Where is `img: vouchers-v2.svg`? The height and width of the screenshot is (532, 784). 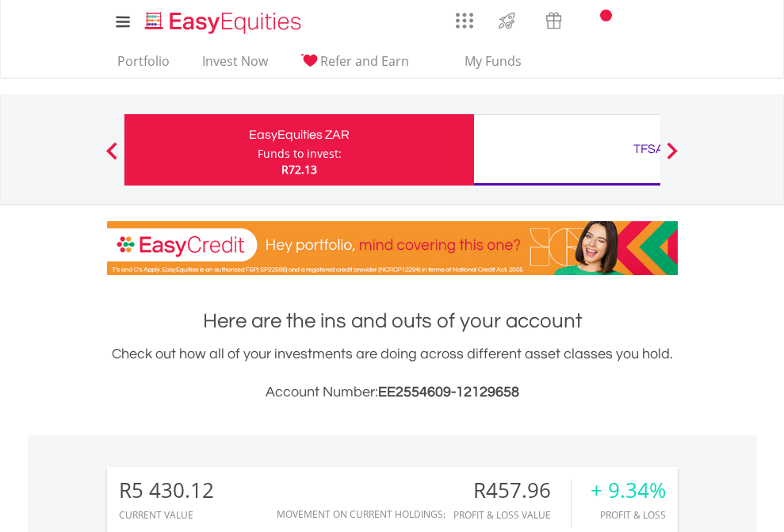 img: vouchers-v2.svg is located at coordinates (554, 21).